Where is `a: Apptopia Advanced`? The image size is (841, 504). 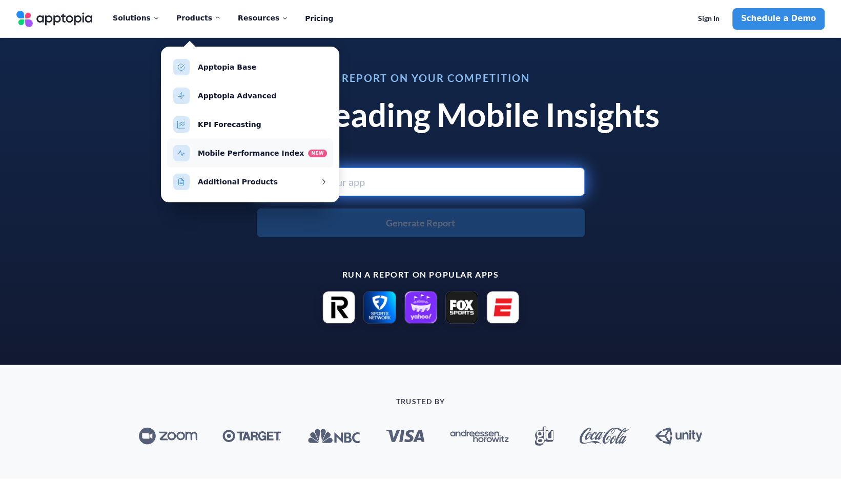
a: Apptopia Advanced is located at coordinates (237, 96).